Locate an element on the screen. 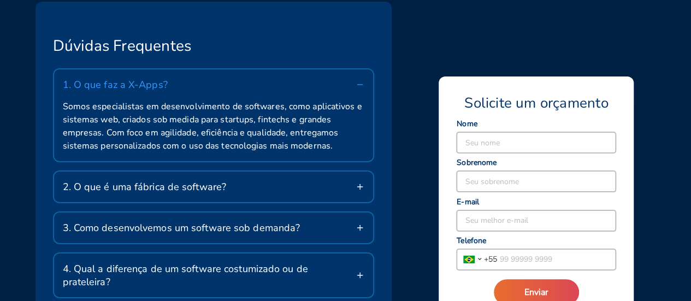 Image resolution: width=691 pixels, height=301 pixels. span: 4. Qual a diferença de um software costumizado ou de prateleira? is located at coordinates (209, 275).